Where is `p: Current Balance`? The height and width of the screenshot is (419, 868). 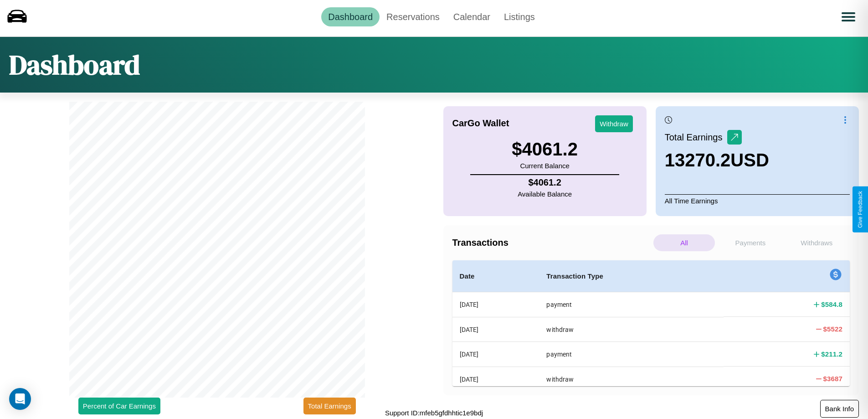 p: Current Balance is located at coordinates (545, 165).